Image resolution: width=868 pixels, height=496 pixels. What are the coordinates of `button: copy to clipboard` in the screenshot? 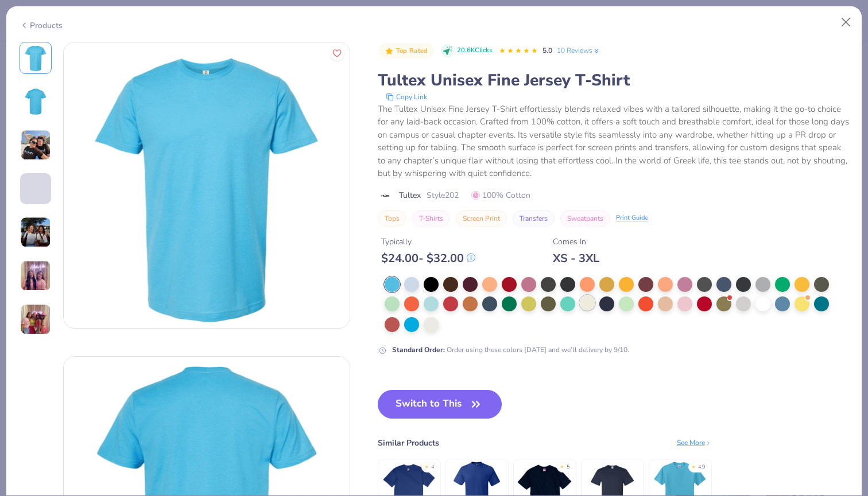 It's located at (406, 97).